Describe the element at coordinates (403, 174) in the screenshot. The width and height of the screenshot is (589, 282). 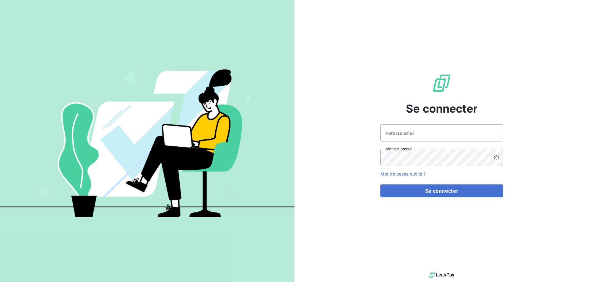
I see `a: Mot de passe oublié ?` at that location.